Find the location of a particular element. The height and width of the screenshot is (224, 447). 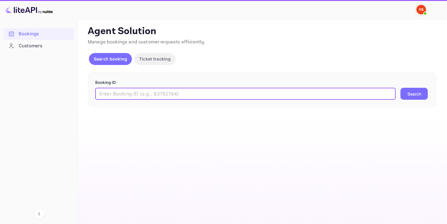

p: Booking ID is located at coordinates (262, 83).